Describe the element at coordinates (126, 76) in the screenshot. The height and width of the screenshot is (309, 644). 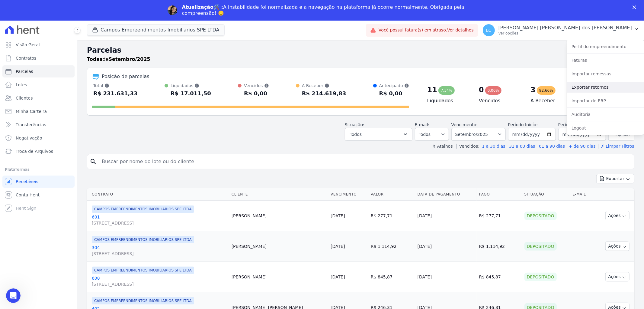
I see `div: Posição de parcelas` at that location.